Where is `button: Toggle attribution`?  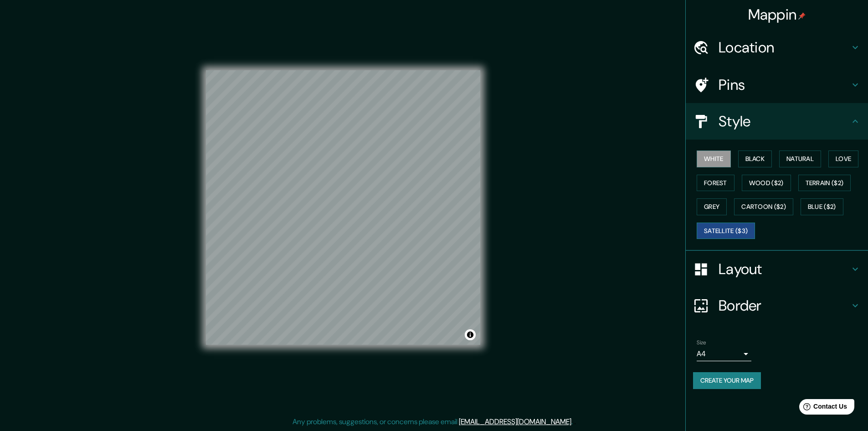 button: Toggle attribution is located at coordinates (470, 334).